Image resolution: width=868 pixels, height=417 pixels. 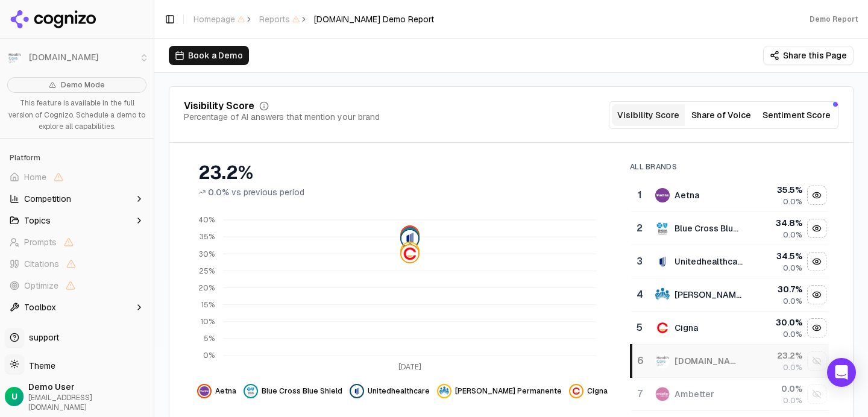 What do you see at coordinates (833, 19) in the screenshot?
I see `div: Demo Report` at bounding box center [833, 19].